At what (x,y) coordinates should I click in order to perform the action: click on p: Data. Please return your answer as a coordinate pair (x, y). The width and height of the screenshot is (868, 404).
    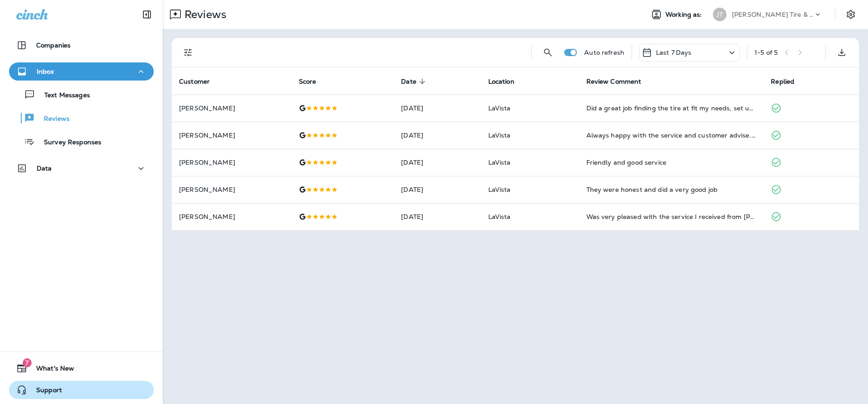
    Looking at the image, I should click on (44, 169).